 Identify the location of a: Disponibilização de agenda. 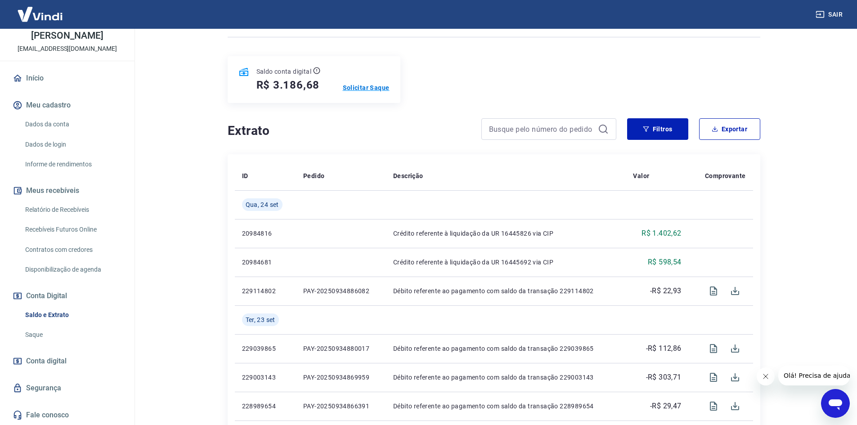
(72, 270).